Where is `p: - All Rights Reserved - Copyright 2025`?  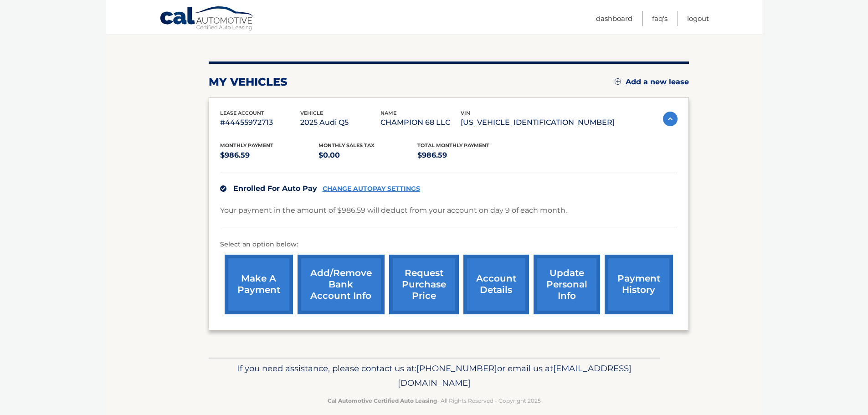
p: - All Rights Reserved - Copyright 2025 is located at coordinates (434, 400).